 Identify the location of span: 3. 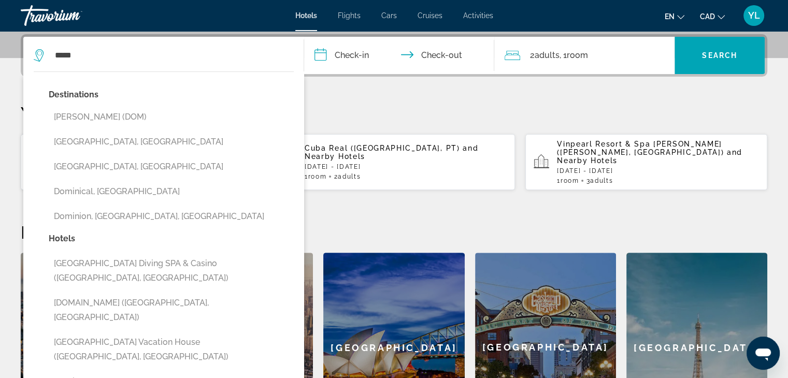
(600, 181).